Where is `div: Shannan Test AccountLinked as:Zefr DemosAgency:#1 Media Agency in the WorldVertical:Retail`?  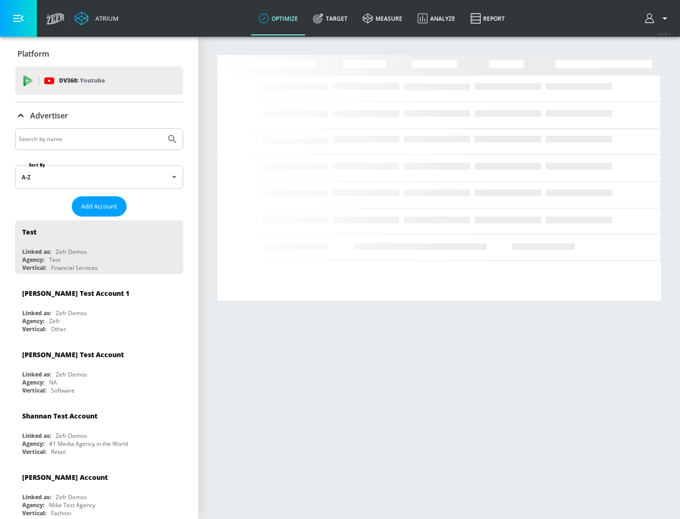
div: Shannan Test AccountLinked as:Zefr DemosAgency:#1 Media Agency in the WorldVertical:Retail is located at coordinates (99, 431).